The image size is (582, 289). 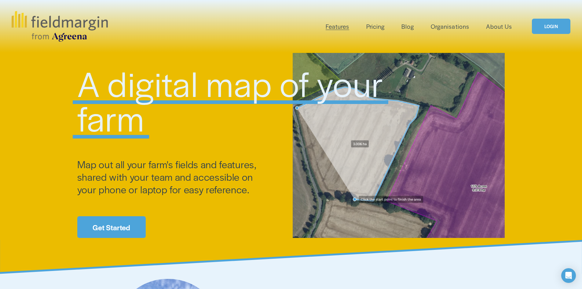 What do you see at coordinates (337, 26) in the screenshot?
I see `span: Features` at bounding box center [337, 26].